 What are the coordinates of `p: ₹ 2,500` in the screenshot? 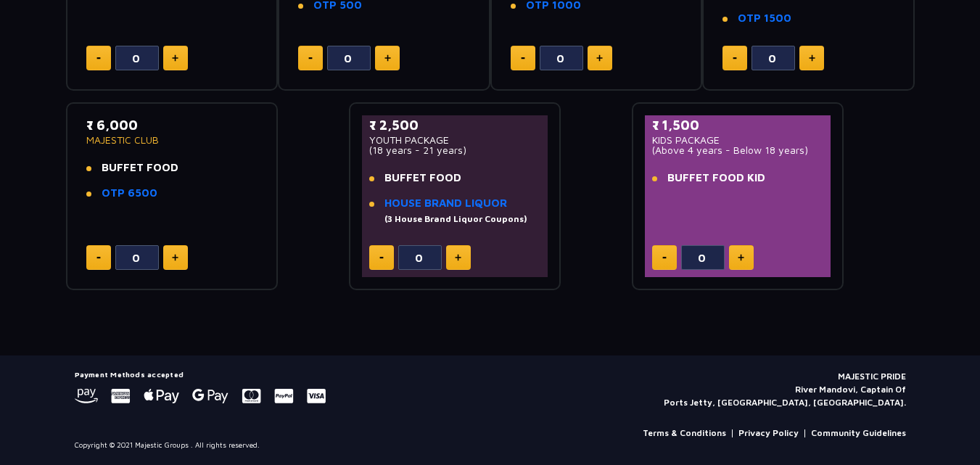 It's located at (455, 125).